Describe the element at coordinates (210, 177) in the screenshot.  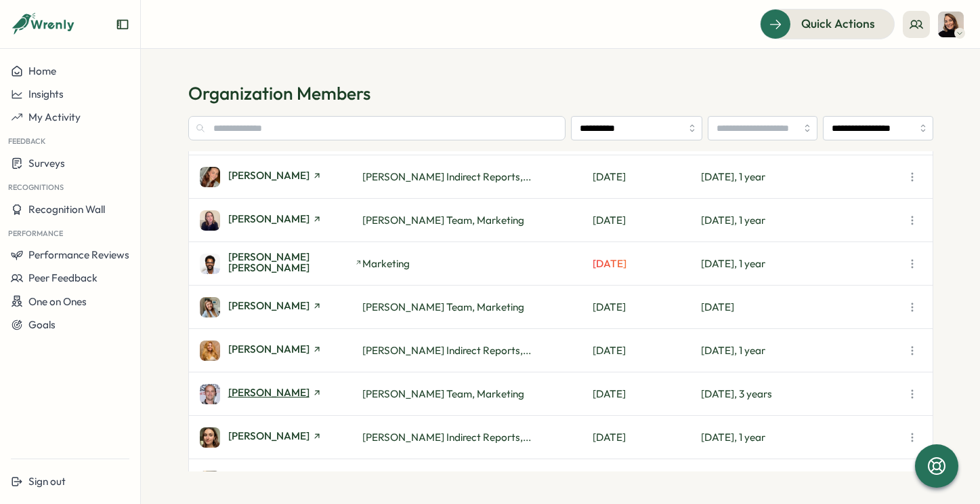
I see `img: Alix Burchell` at that location.